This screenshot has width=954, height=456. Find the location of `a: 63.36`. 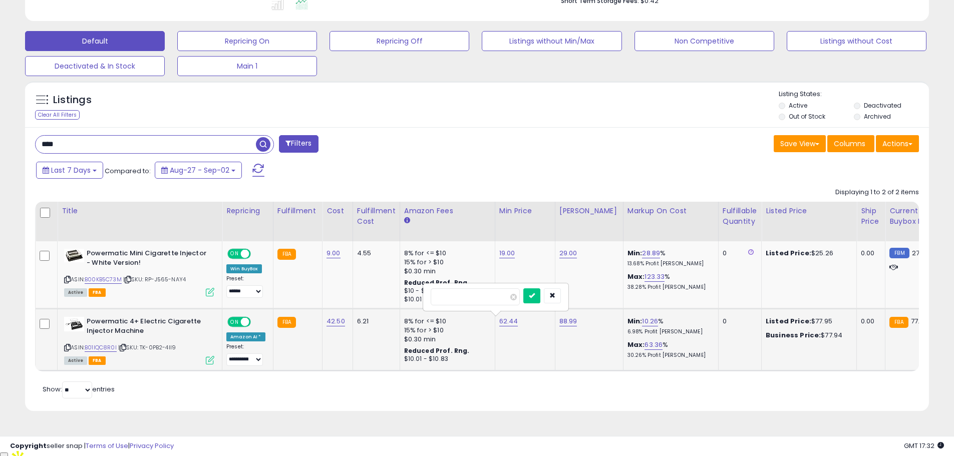

a: 63.36 is located at coordinates (653, 345).